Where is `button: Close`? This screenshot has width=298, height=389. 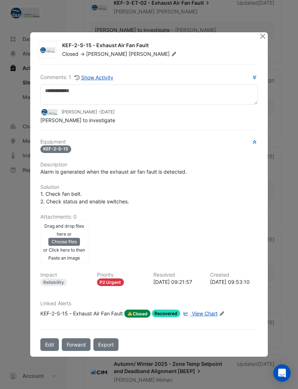
button: Close is located at coordinates (262, 36).